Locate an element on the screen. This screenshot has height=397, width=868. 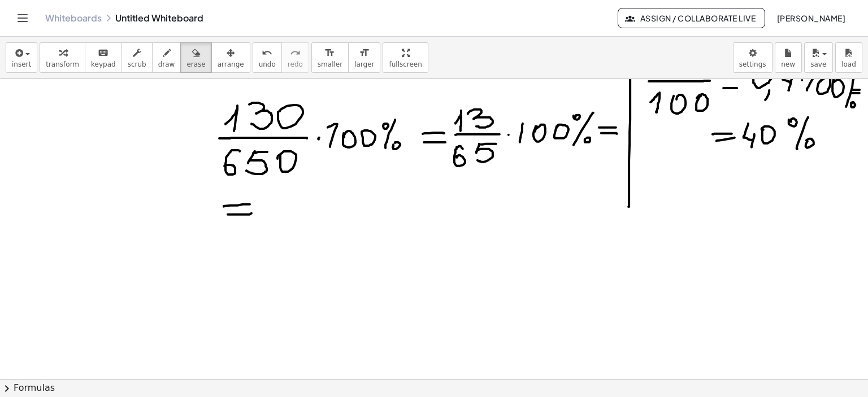
span: arrange is located at coordinates (231, 64).